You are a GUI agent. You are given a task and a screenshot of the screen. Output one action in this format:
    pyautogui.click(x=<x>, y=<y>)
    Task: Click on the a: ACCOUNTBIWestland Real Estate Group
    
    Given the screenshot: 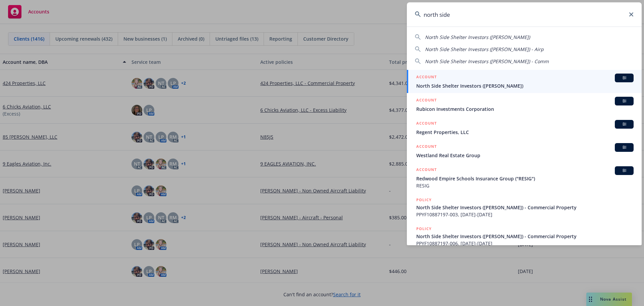 What is the action you would take?
    pyautogui.click(x=524, y=151)
    